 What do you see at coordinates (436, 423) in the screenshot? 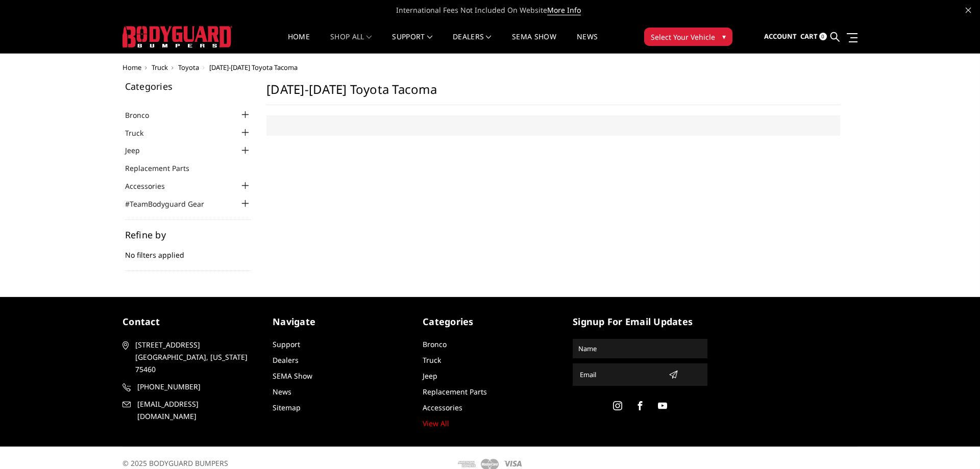
I see `a: View All` at bounding box center [436, 423].